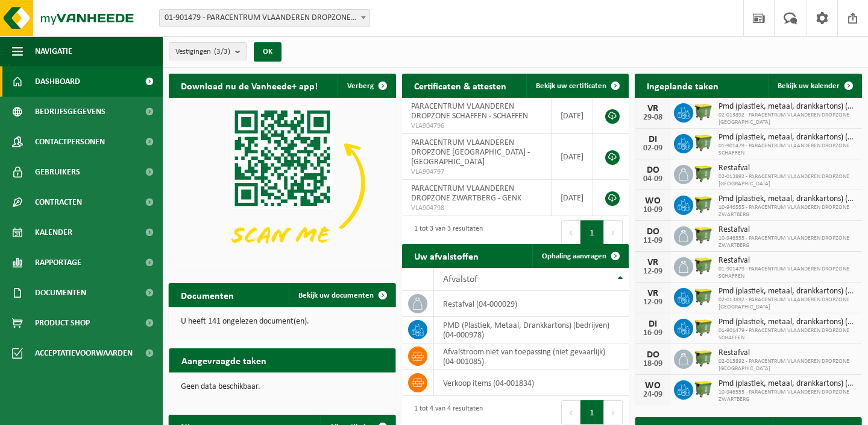  Describe the element at coordinates (282, 322) in the screenshot. I see `p: U heeft 141 ongelezen document(en).` at that location.